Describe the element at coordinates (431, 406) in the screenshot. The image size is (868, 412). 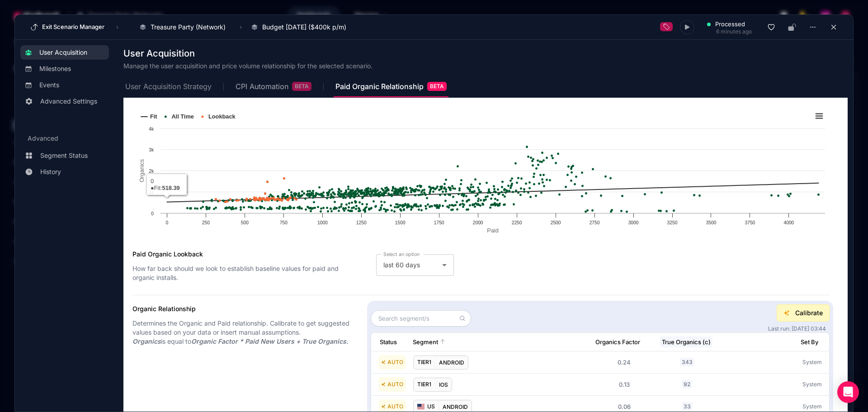
I see `span: US` at that location.